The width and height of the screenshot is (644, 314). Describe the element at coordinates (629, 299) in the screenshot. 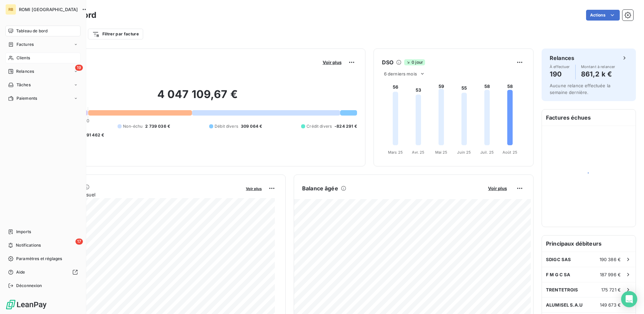

I see `div: Open Intercom Messenger` at that location.